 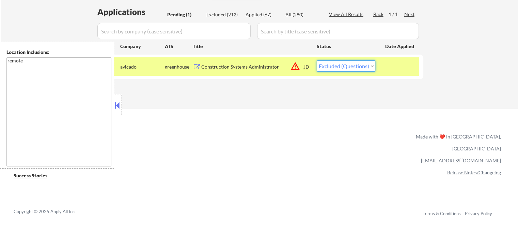 What do you see at coordinates (59, 52) in the screenshot?
I see `div: Location Inclusions:` at bounding box center [59, 52].